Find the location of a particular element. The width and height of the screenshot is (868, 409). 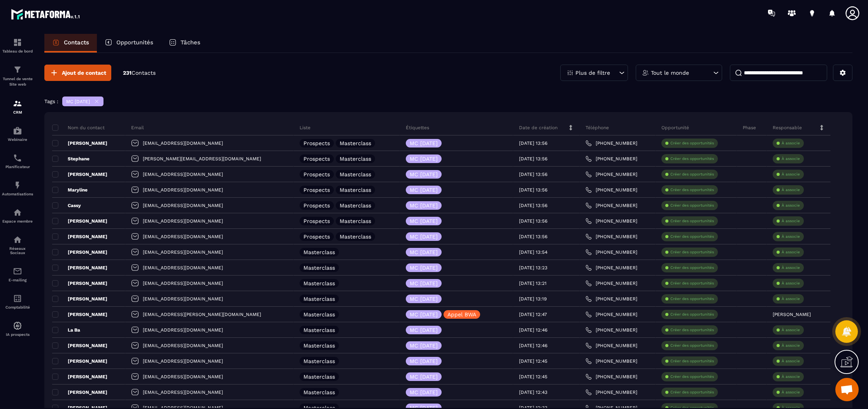

a: automationsautomationsAutomatisations is located at coordinates (18, 188).